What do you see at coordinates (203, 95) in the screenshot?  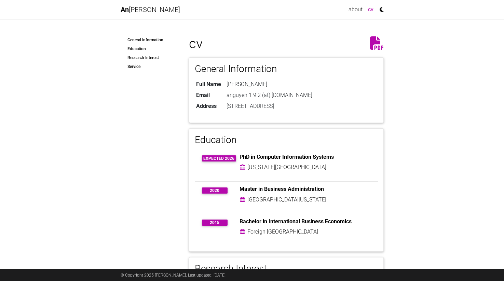 I see `b: Email` at bounding box center [203, 95].